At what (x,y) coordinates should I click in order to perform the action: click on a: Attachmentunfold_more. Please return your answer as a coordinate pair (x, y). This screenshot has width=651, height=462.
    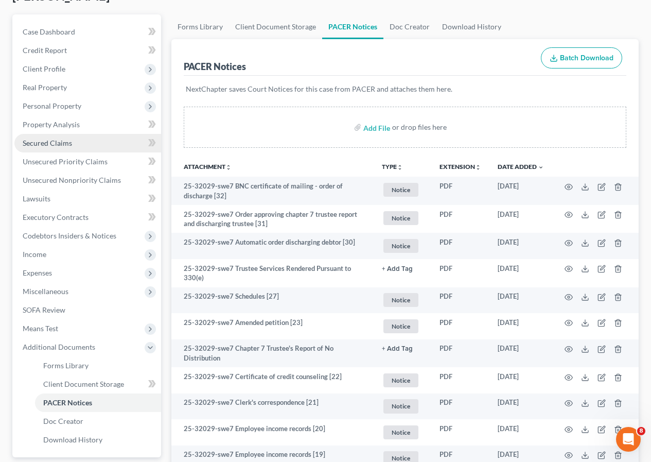
    Looking at the image, I should click on (207, 166).